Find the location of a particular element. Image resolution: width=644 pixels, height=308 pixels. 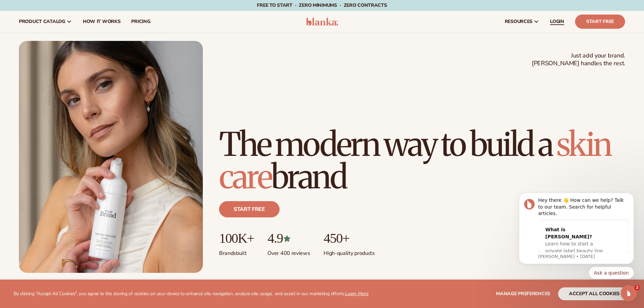

a: Start free is located at coordinates (249, 209).